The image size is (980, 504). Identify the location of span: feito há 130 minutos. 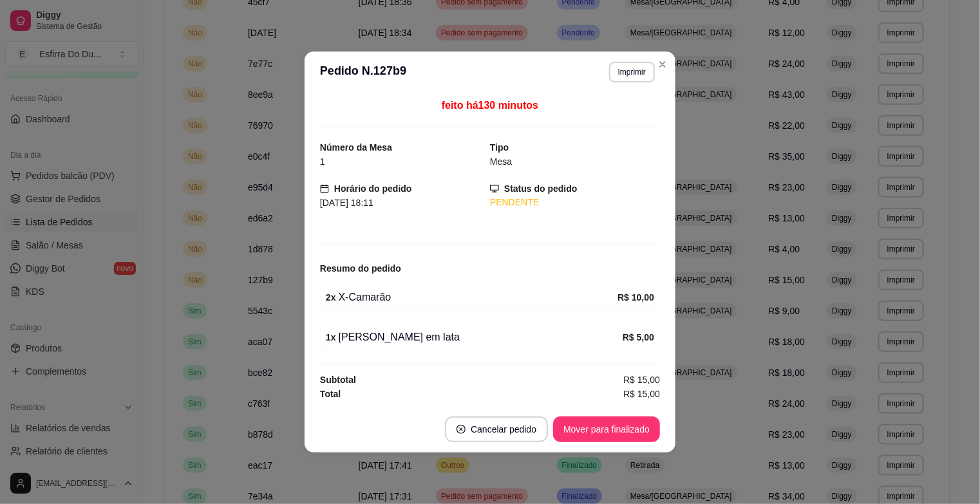
(490, 105).